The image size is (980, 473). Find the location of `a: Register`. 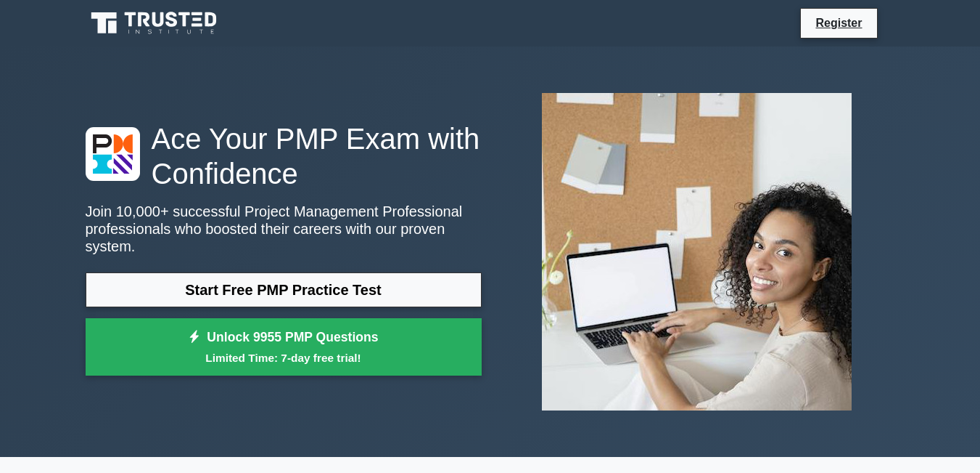

a: Register is located at coordinates (838, 23).